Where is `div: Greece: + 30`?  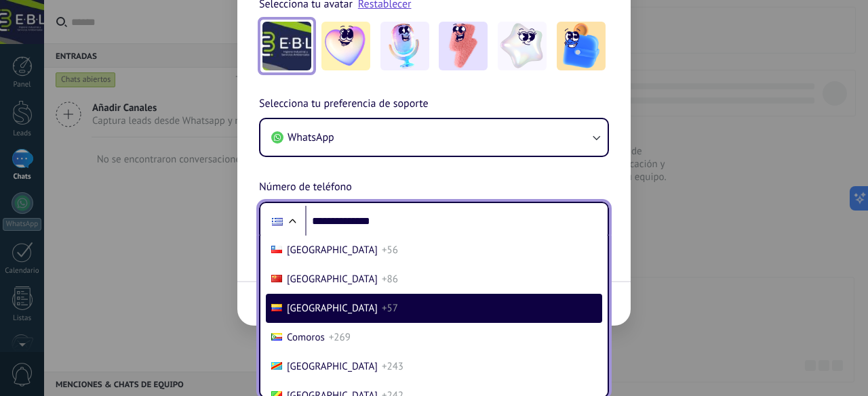
div: Greece: + 30 is located at coordinates (278, 221).